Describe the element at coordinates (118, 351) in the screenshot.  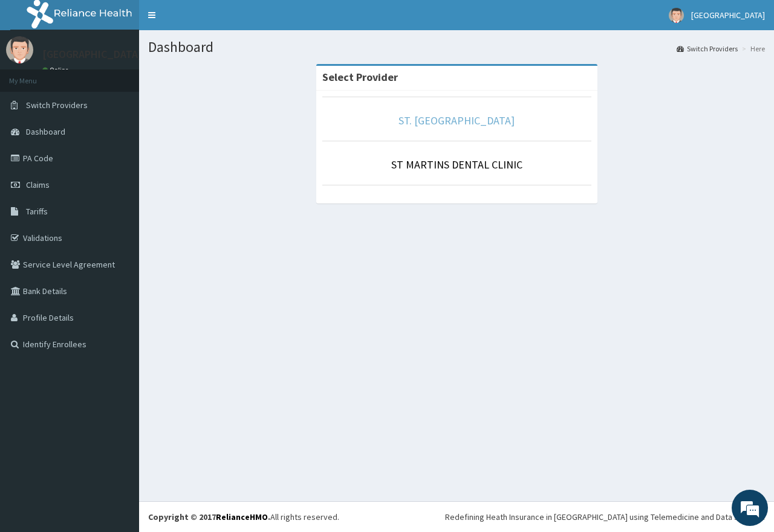
I see `textarea: Type your message and hit 'Enter'` at that location.